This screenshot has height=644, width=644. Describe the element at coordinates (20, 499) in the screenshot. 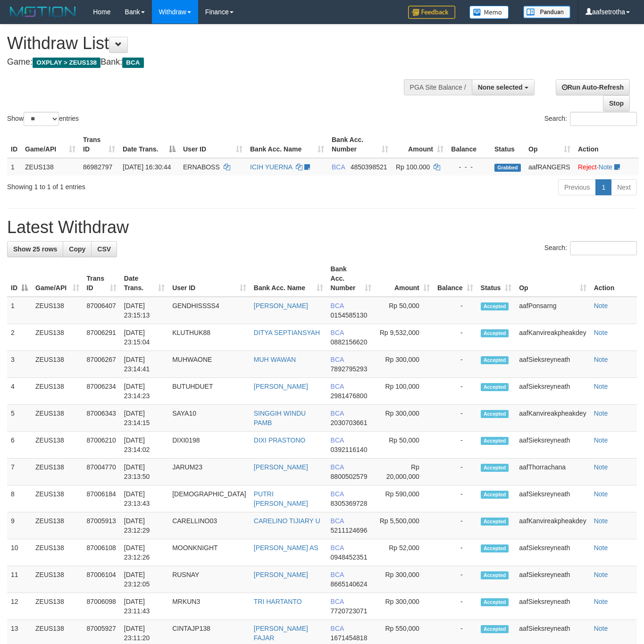

I see `td: 8` at that location.